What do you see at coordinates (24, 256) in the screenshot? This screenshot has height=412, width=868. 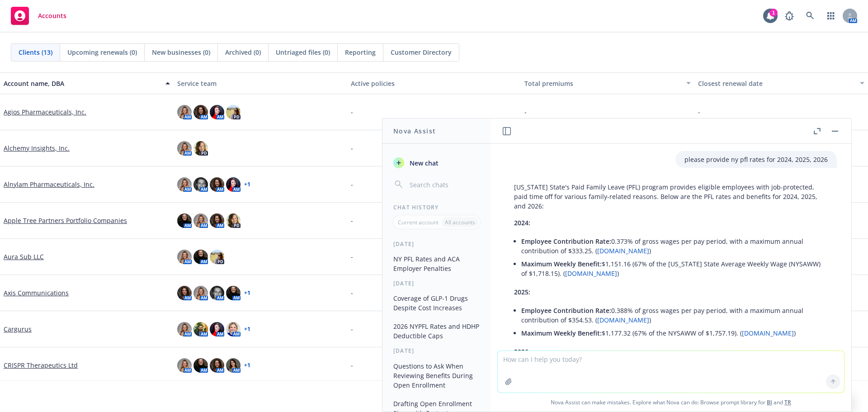 I see `a: Aura Sub LLC` at bounding box center [24, 256].